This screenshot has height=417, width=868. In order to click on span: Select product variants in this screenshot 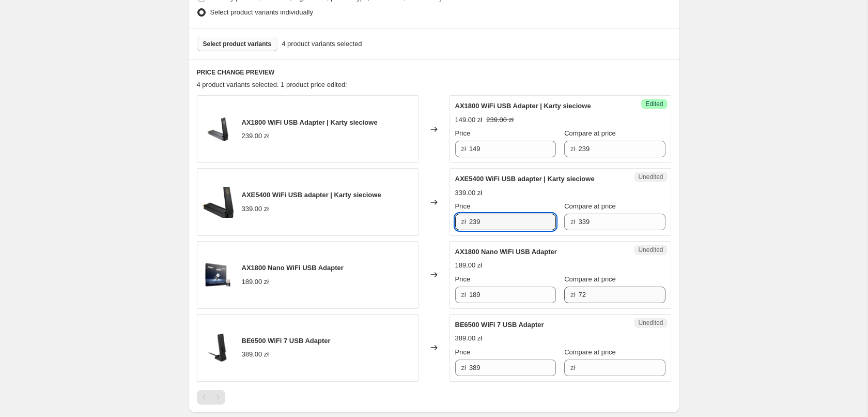, I will do `click(237, 44)`.